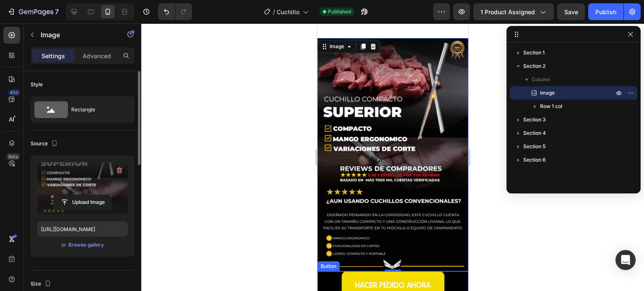  I want to click on div: Publish, so click(606, 12).